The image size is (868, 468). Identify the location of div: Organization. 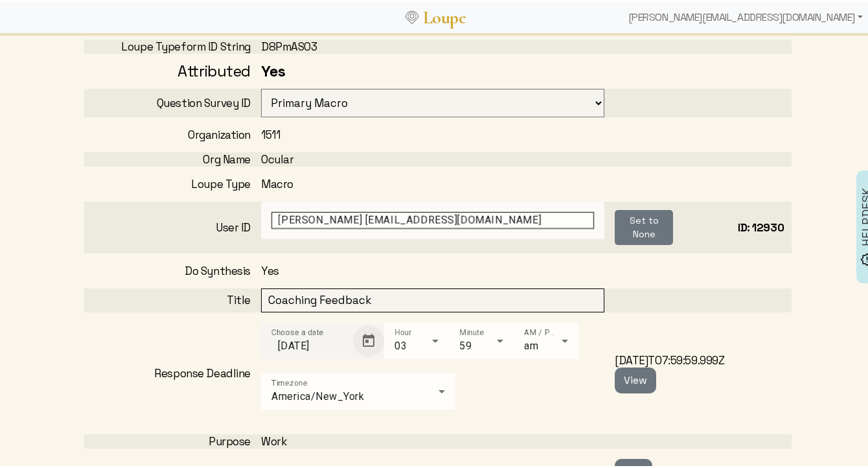
(172, 133).